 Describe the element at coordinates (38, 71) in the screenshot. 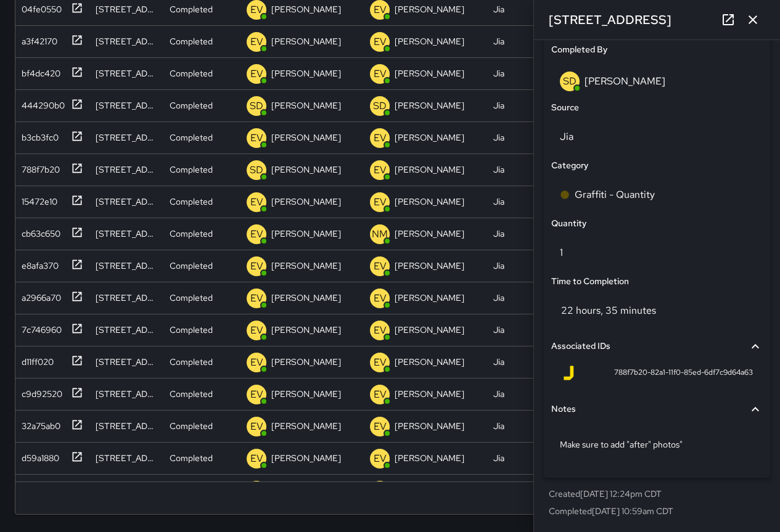

I see `div: bf4dc420` at that location.